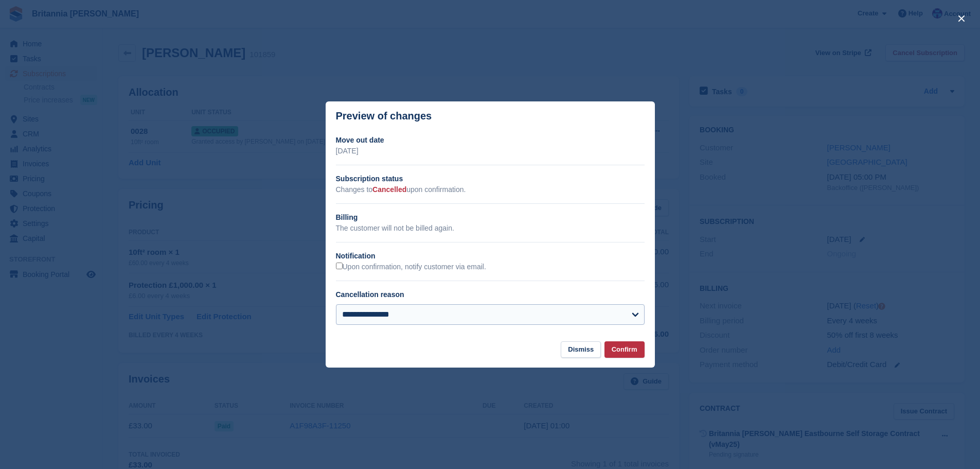  What do you see at coordinates (370, 294) in the screenshot?
I see `label: Cancellation reason` at bounding box center [370, 294].